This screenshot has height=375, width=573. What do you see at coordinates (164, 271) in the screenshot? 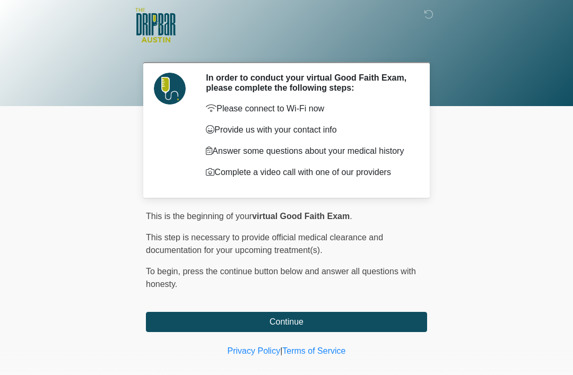
I see `span: To begin,` at bounding box center [164, 271].